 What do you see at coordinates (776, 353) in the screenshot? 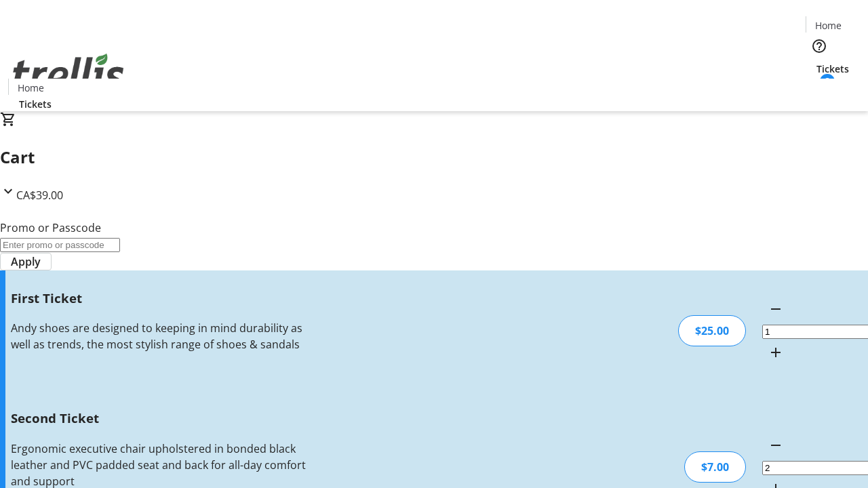
I see `button: Increment by one` at bounding box center [776, 353].